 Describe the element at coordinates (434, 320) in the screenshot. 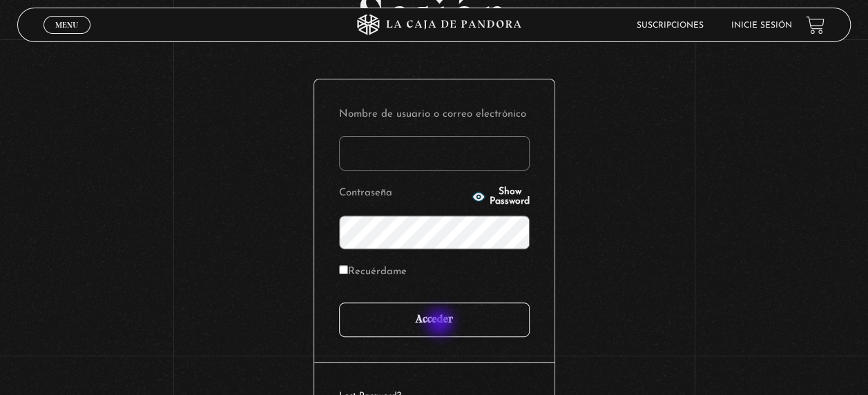

I see `input: Acceder` at that location.